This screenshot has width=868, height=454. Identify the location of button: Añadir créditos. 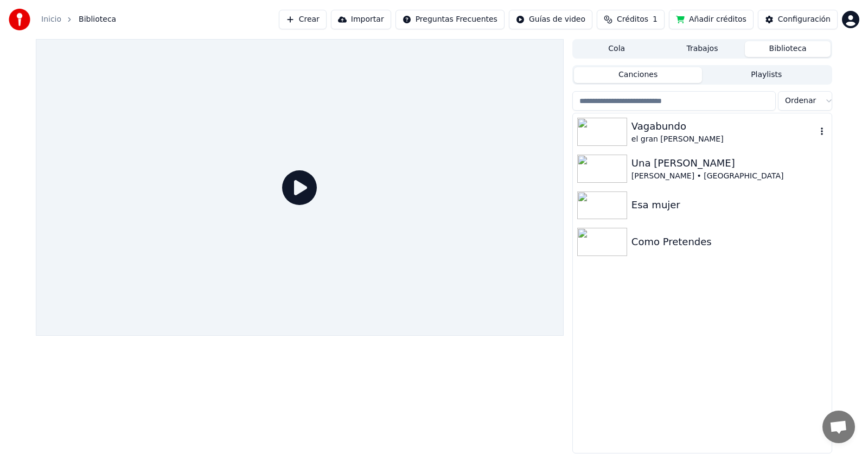
(711, 20).